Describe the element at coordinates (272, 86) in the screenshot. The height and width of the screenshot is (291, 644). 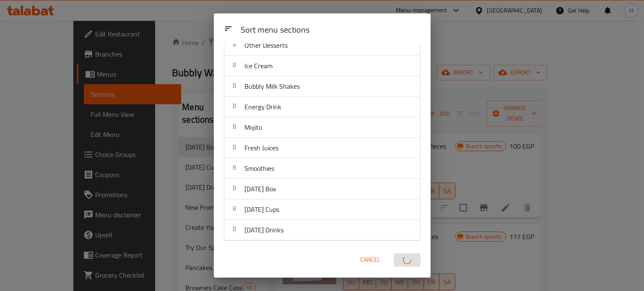
I see `span: Bubbly Milk Shakes` at that location.